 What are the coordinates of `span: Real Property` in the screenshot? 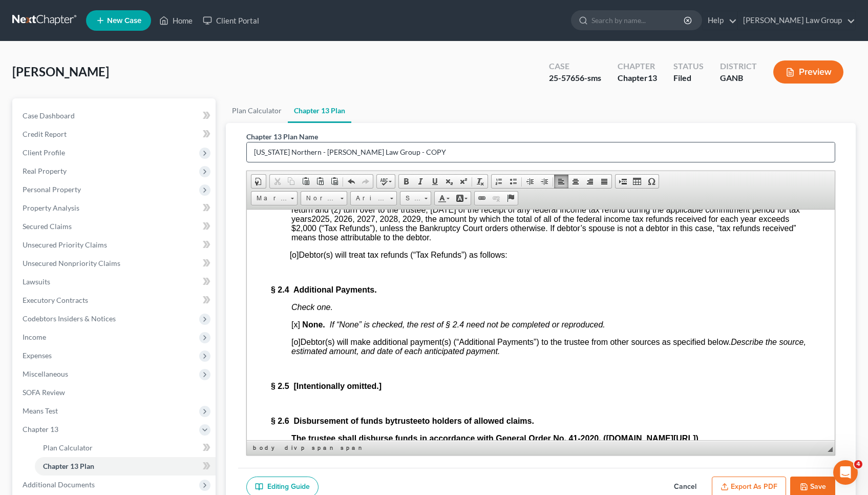 It's located at (45, 170).